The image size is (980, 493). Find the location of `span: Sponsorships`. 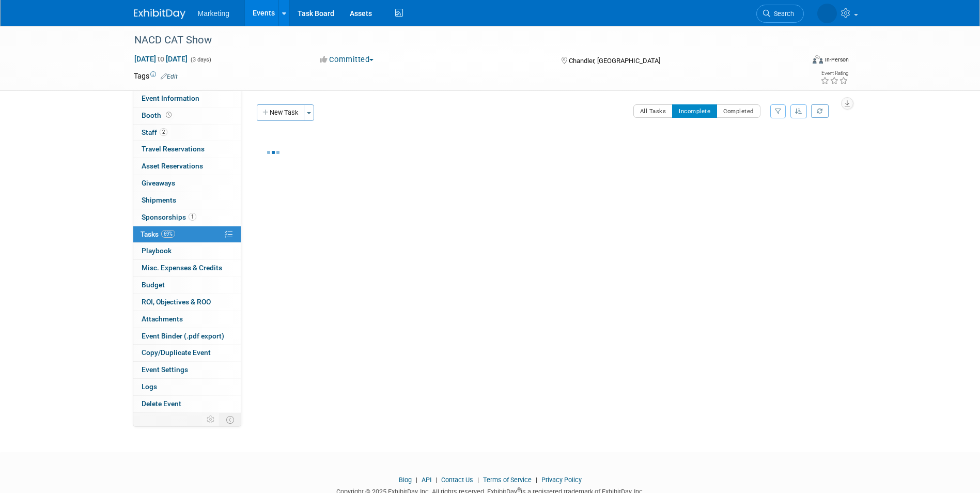

span: Sponsorships is located at coordinates (169, 217).